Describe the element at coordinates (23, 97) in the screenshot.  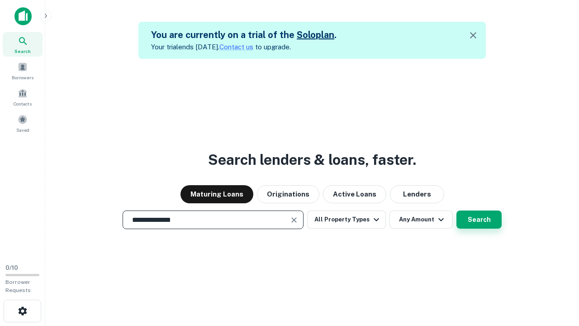
I see `div: Contacts` at that location.